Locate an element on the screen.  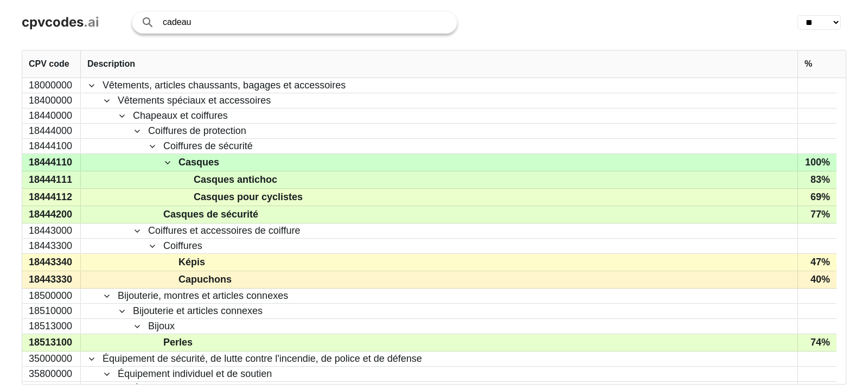
div: 18444110 is located at coordinates (52, 162).